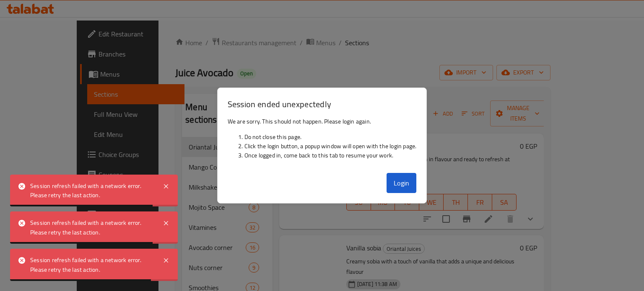  What do you see at coordinates (330, 146) in the screenshot?
I see `li: Click the login button, a popup window will open with the login page.` at bounding box center [330, 146].